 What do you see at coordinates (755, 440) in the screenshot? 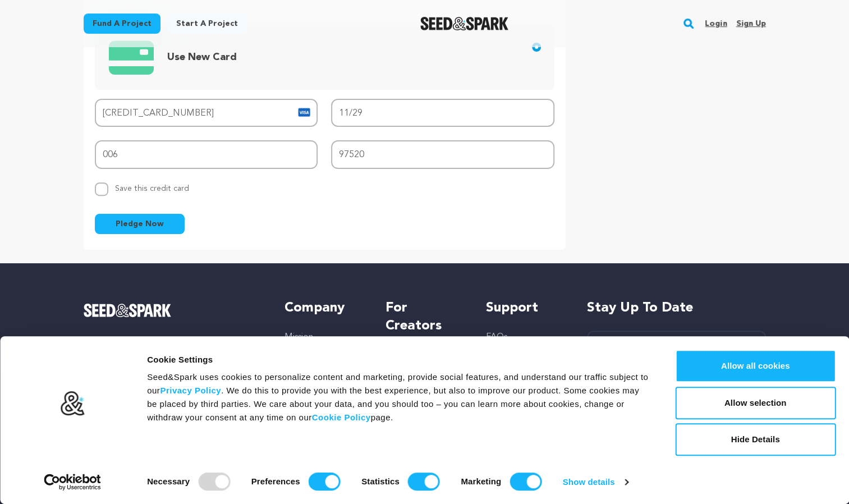
I see `button: Hide Details` at bounding box center [755, 440].